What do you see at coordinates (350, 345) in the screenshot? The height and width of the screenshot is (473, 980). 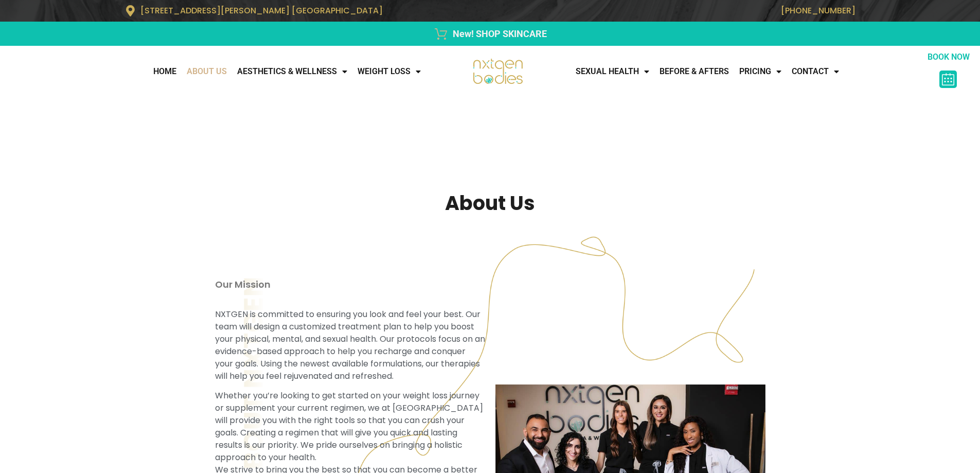 I see `p: NXTGEN is committed to ensuring you look and feel your best. Our team will design a customized tr...` at bounding box center [350, 345].